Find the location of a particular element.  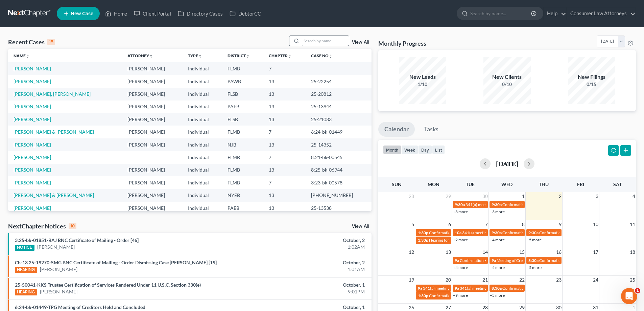

div: New Filings is located at coordinates (592, 77).